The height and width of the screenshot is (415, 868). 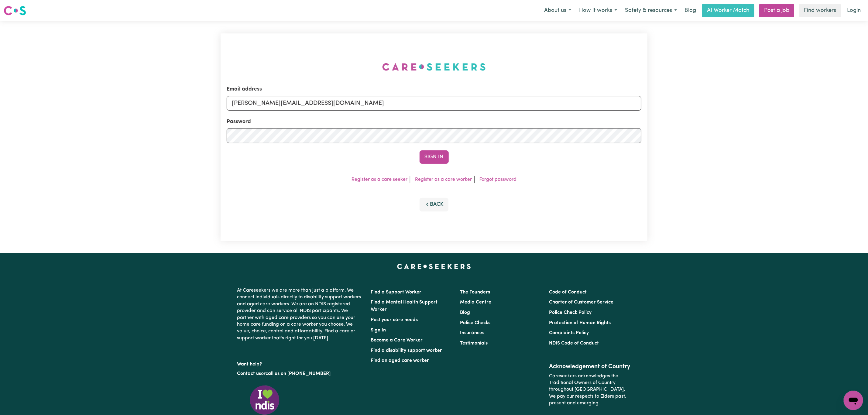 I want to click on a: Protection of Human Rights, so click(x=580, y=323).